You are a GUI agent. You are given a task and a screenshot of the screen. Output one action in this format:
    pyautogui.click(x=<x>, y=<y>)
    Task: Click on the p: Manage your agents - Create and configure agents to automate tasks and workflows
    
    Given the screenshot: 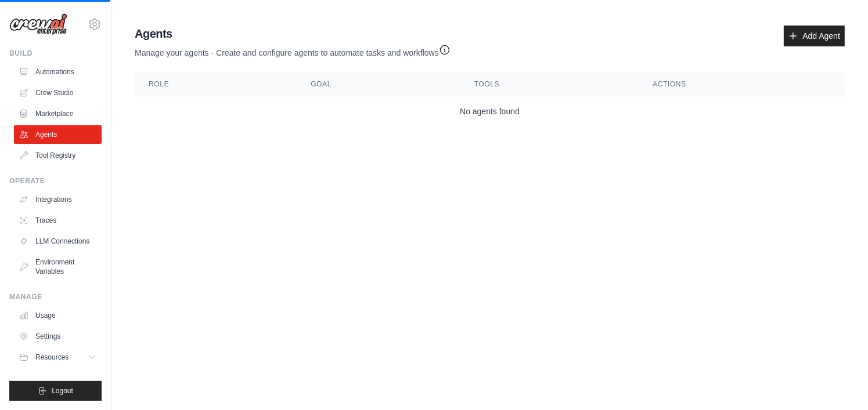 What is the action you would take?
    pyautogui.click(x=293, y=50)
    